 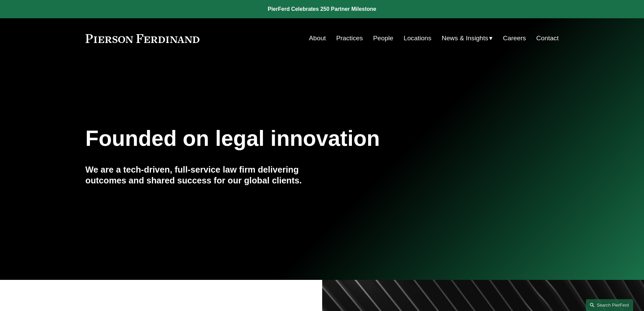 I want to click on a: Locations, so click(x=417, y=38).